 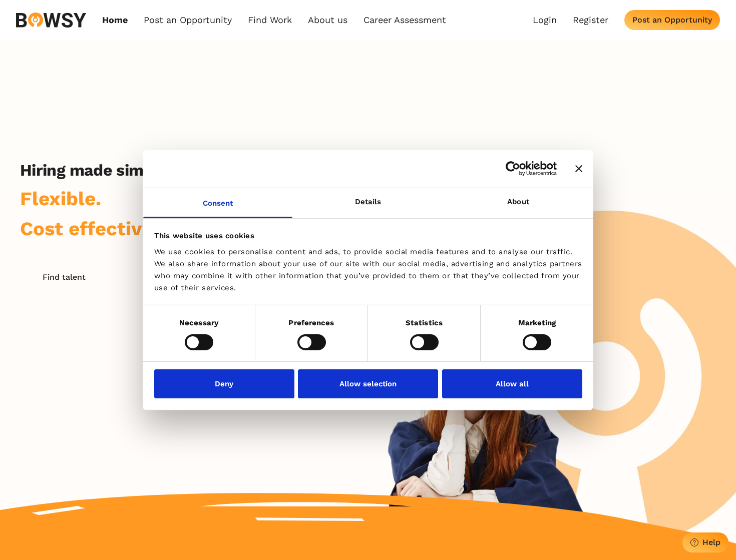 What do you see at coordinates (578, 168) in the screenshot?
I see `button: Close banner` at bounding box center [578, 168].